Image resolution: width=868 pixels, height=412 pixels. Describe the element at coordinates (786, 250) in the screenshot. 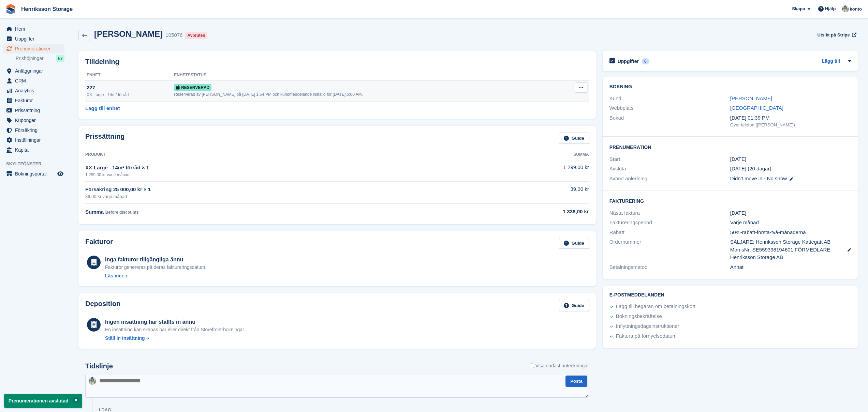

I see `span: SÄLJARE: Henriksson Storage Kattegatt AB MomsNr: SE559398194601 FÖRMEDLARE: Henriksson Storage AB` at that location.